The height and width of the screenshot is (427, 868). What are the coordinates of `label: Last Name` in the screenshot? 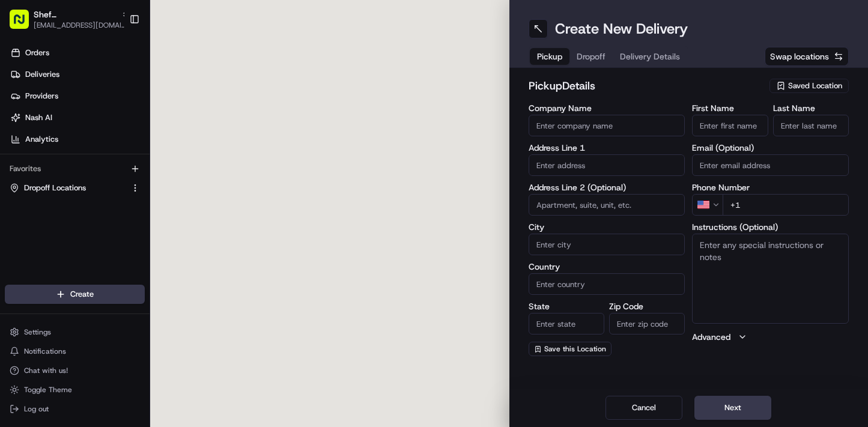 It's located at (811, 108).